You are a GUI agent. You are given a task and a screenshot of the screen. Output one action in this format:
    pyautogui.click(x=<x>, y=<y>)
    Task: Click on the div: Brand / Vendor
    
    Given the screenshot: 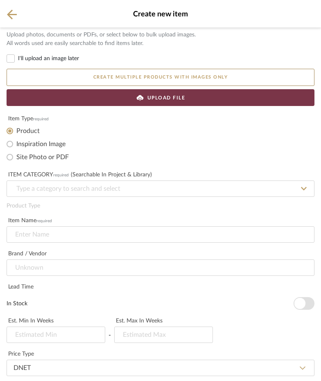 What is the action you would take?
    pyautogui.click(x=161, y=254)
    